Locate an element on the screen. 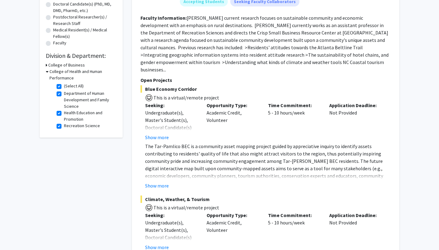  h3: College of Health and Human Performance is located at coordinates (83, 75).